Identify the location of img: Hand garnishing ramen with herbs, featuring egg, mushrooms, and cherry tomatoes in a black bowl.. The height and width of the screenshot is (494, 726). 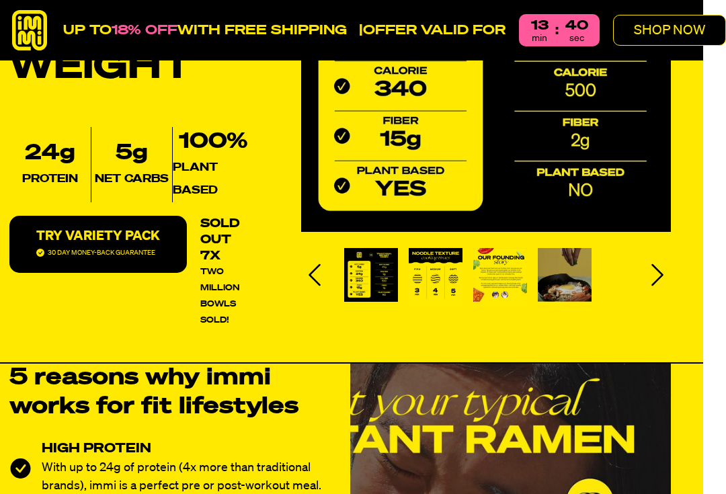
(564, 275).